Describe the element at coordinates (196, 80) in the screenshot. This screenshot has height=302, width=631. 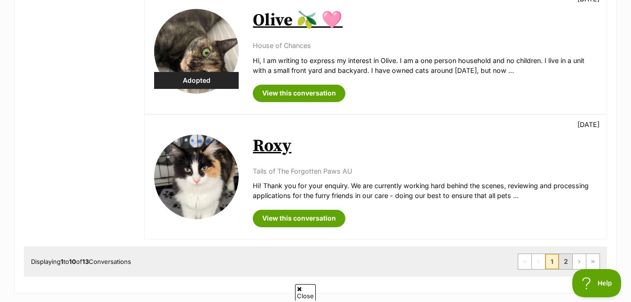
I see `div: Adopted` at that location.